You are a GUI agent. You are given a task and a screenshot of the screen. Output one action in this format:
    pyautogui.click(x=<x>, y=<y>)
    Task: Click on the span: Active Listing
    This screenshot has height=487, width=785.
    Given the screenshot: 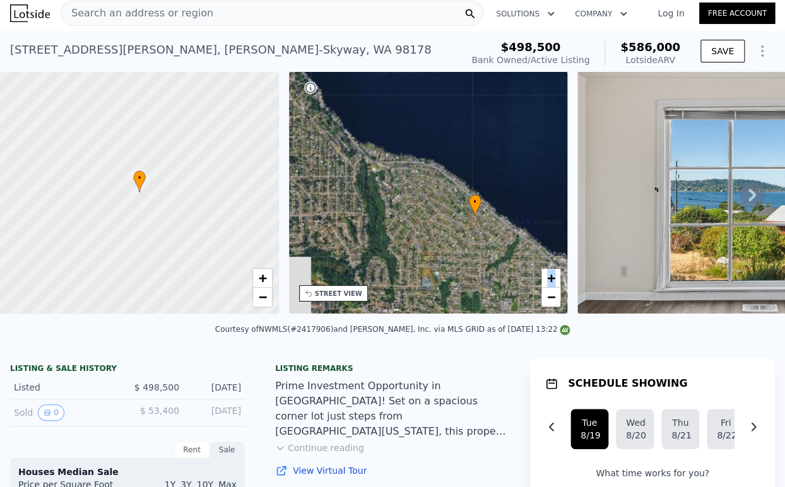 What is the action you would take?
    pyautogui.click(x=560, y=60)
    